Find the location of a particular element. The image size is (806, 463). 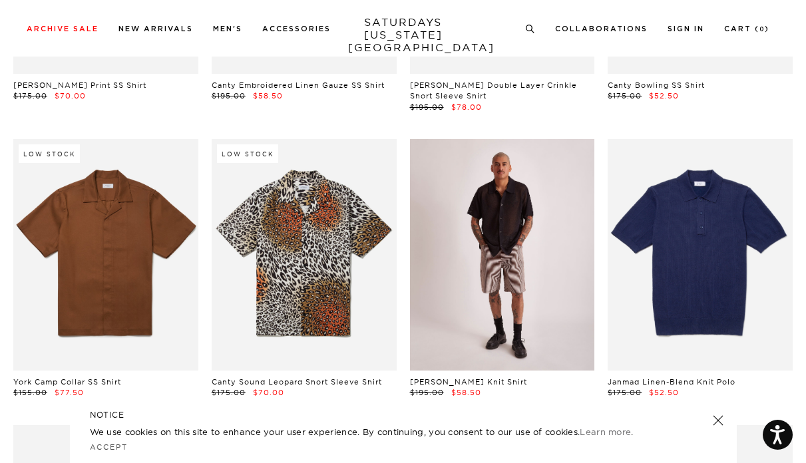

a: Canty Bowling SS Shirt is located at coordinates (656, 85).